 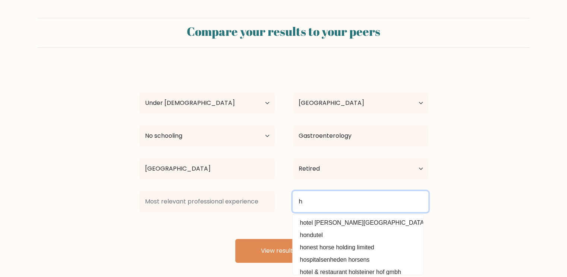 What do you see at coordinates (207, 201) in the screenshot?
I see `input: Most relevant professional experience` at bounding box center [207, 201].